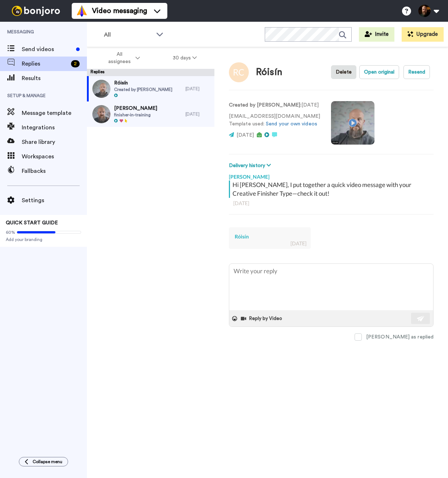 This screenshot has height=478, width=448. Describe the element at coordinates (143, 83) in the screenshot. I see `span: Róisín` at that location.